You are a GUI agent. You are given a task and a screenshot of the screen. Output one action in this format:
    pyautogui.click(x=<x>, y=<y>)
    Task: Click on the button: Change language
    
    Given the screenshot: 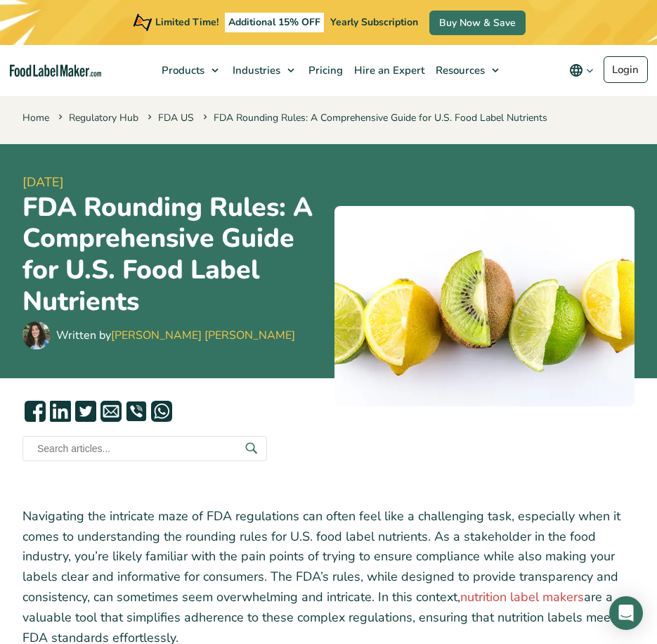 What is the action you would take?
    pyautogui.click(x=581, y=70)
    